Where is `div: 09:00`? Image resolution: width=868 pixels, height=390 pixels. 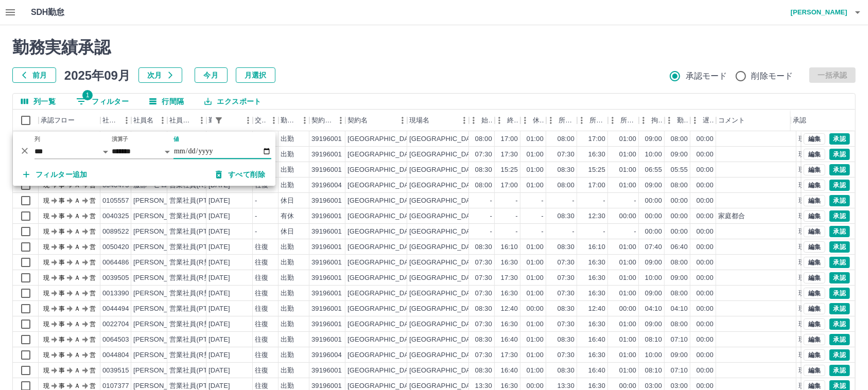 div: 09:00 is located at coordinates (679, 277).